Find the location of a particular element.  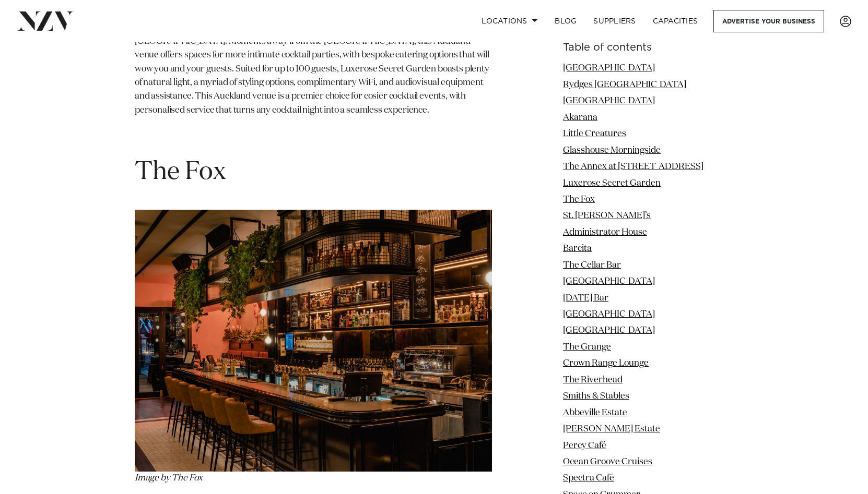

a: Smiths & Stables is located at coordinates (596, 396).